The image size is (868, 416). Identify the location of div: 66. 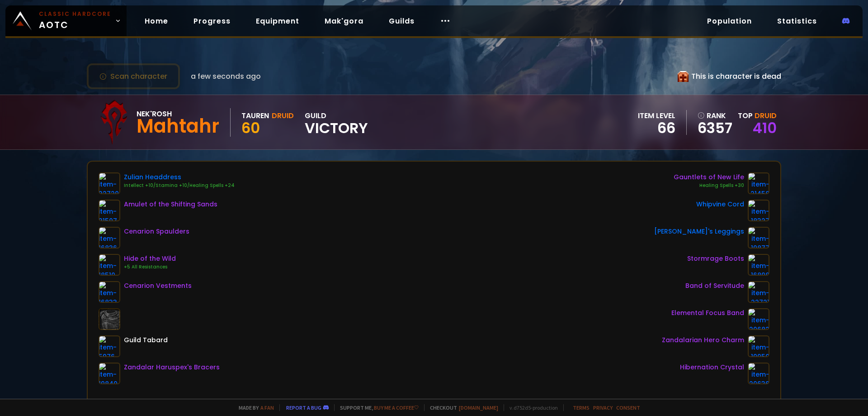
(657, 128).